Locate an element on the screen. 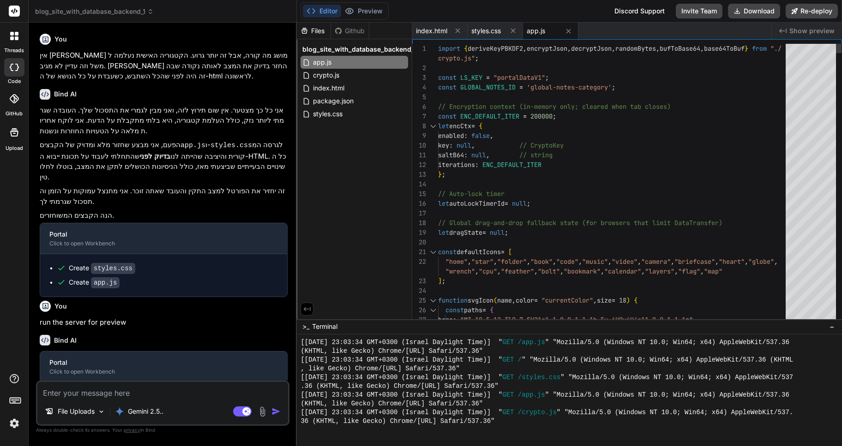 This screenshot has width=842, height=446. span: name is located at coordinates (504, 300).